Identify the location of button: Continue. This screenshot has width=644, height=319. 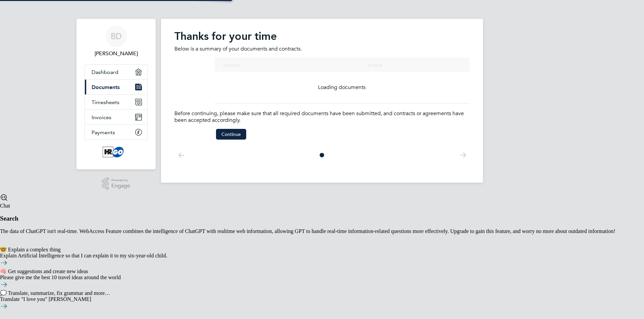
(231, 135).